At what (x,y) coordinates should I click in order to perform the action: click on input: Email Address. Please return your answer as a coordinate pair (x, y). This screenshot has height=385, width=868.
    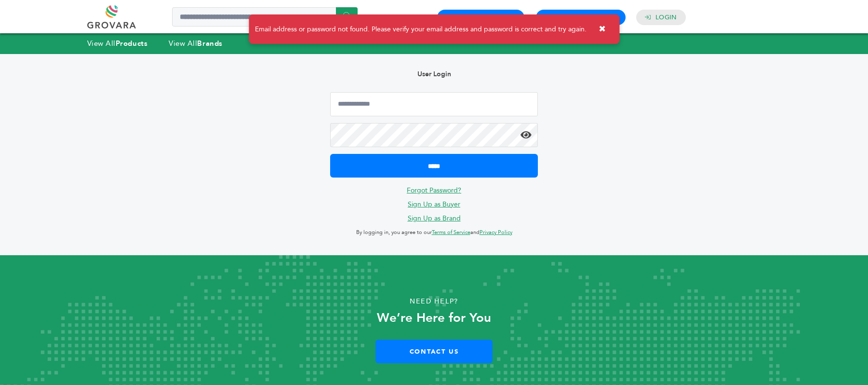
    Looking at the image, I should click on (434, 104).